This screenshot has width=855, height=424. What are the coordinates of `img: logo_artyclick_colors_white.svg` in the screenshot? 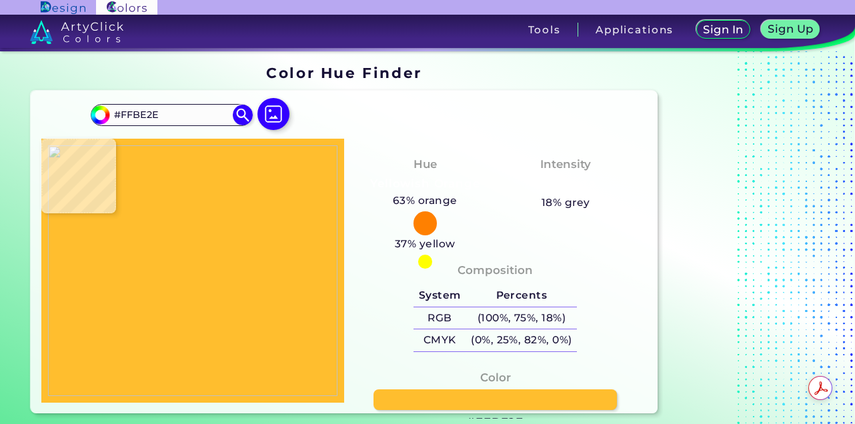 It's located at (77, 32).